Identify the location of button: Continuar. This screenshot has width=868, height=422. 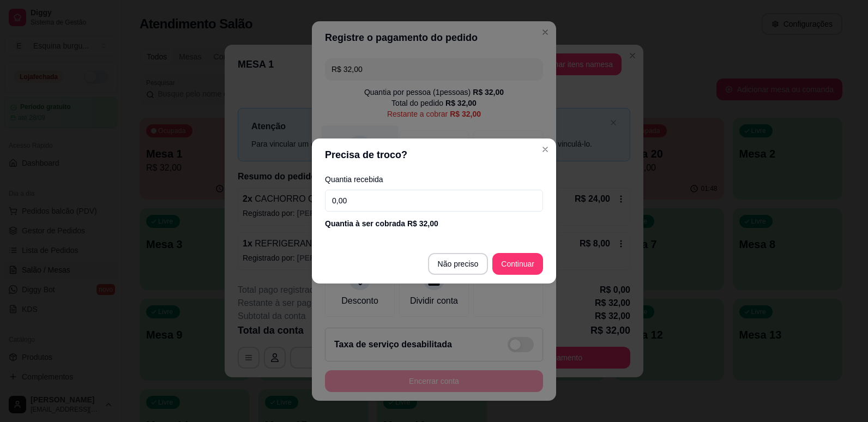
(517, 264).